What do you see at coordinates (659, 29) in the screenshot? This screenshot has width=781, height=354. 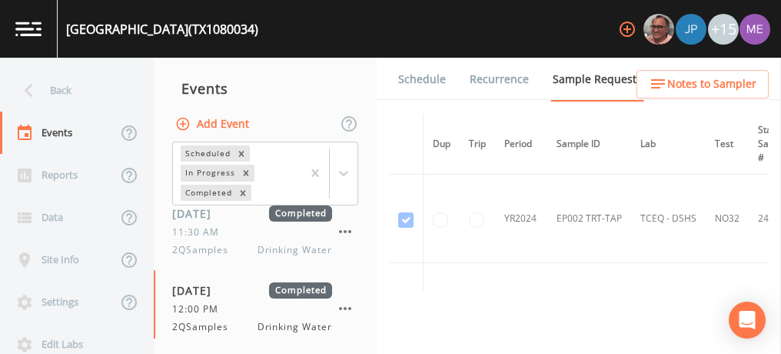 I see `div: Mike Franklin` at bounding box center [659, 29].